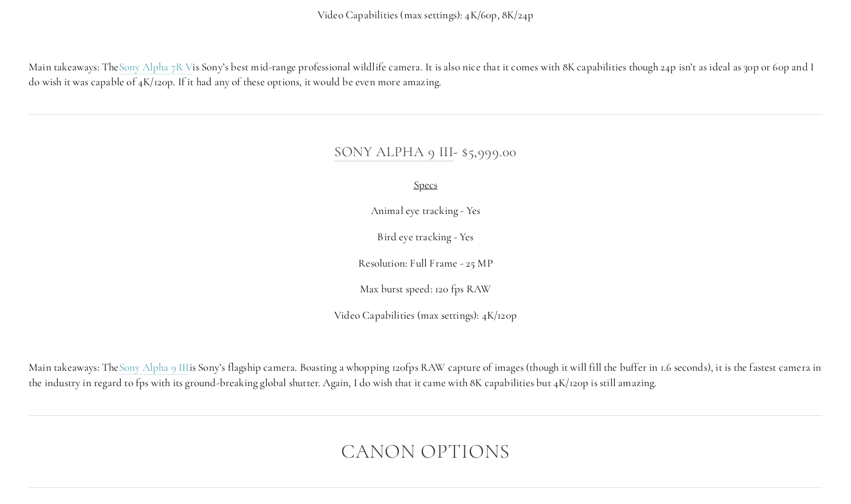 The image size is (851, 504). I want to click on p: Bird eye tracking - Yes, so click(425, 237).